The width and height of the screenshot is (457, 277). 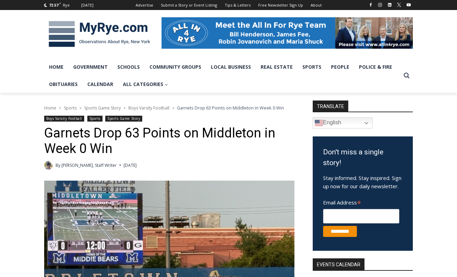 What do you see at coordinates (128, 67) in the screenshot?
I see `a: Schools` at bounding box center [128, 67].